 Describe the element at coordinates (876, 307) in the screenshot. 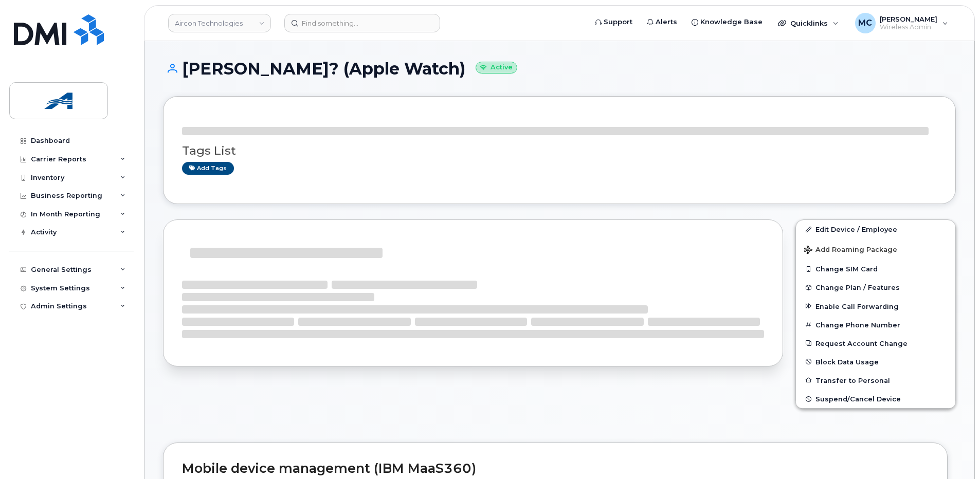

I see `button: Enable Call Forwarding` at that location.